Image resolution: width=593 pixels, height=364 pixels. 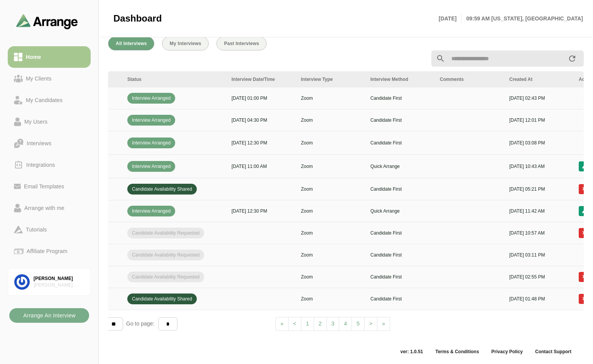 What do you see at coordinates (457, 352) in the screenshot?
I see `a: Terms & Conditions` at bounding box center [457, 352].